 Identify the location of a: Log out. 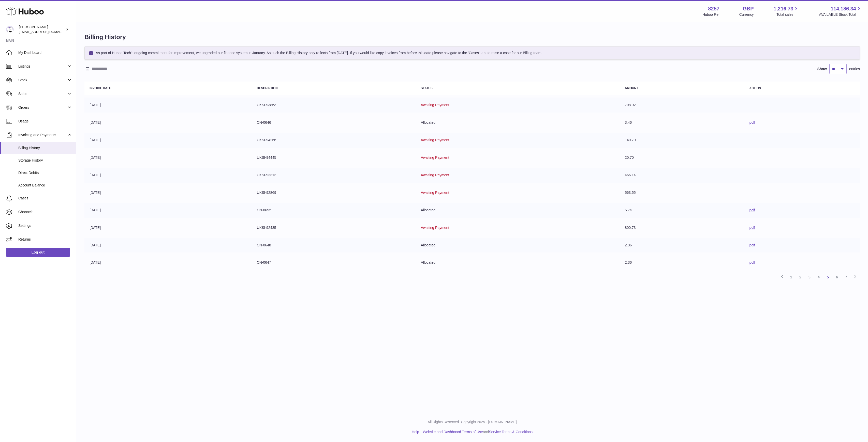
(38, 252).